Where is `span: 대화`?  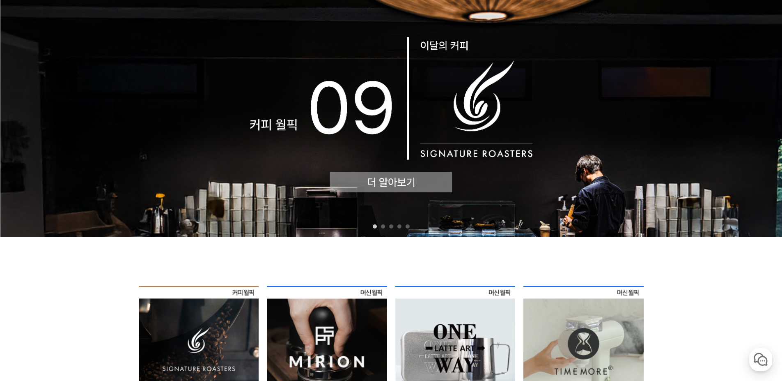
span: 대화 is located at coordinates (80, 276).